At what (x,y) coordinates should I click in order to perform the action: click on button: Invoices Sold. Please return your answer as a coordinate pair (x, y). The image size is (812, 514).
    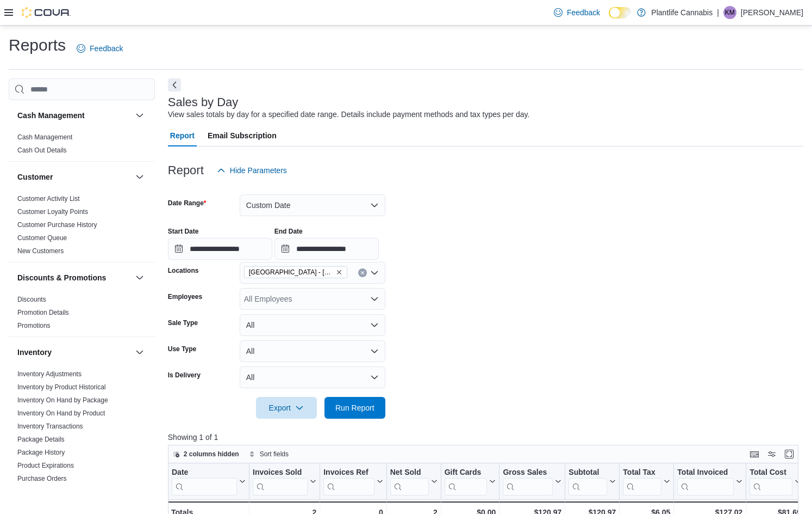
    Looking at the image, I should click on (284, 481).